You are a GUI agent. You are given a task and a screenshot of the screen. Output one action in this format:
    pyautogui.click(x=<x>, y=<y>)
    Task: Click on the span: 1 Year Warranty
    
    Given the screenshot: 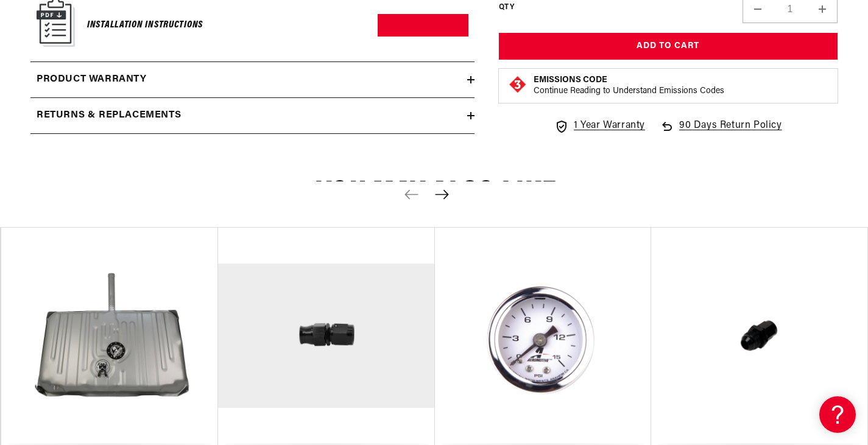 What is the action you would take?
    pyautogui.click(x=609, y=126)
    